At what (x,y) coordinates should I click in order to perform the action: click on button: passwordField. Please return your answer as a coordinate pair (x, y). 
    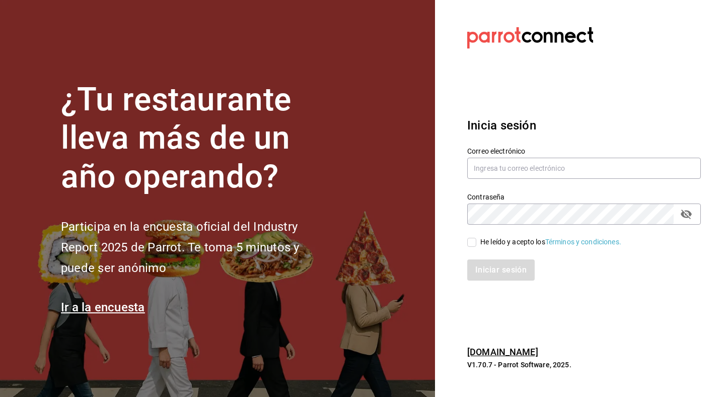
    Looking at the image, I should click on (686, 214).